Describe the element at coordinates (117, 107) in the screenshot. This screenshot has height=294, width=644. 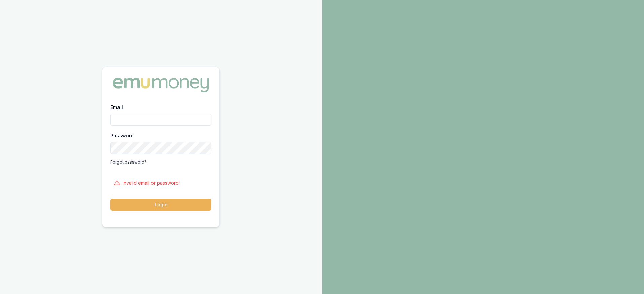
I see `label: Email` at that location.